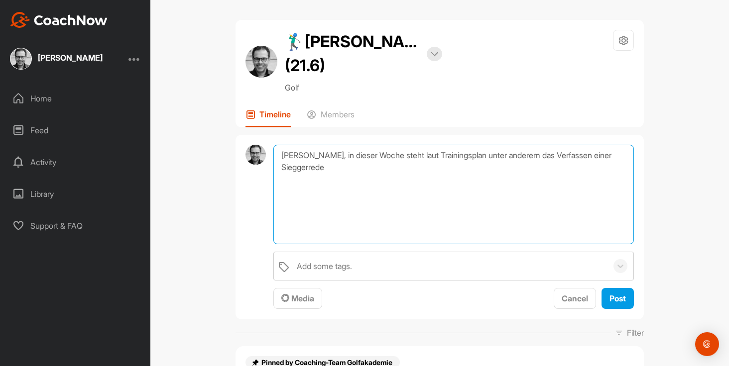 The image size is (729, 366). I want to click on div: Home, so click(76, 99).